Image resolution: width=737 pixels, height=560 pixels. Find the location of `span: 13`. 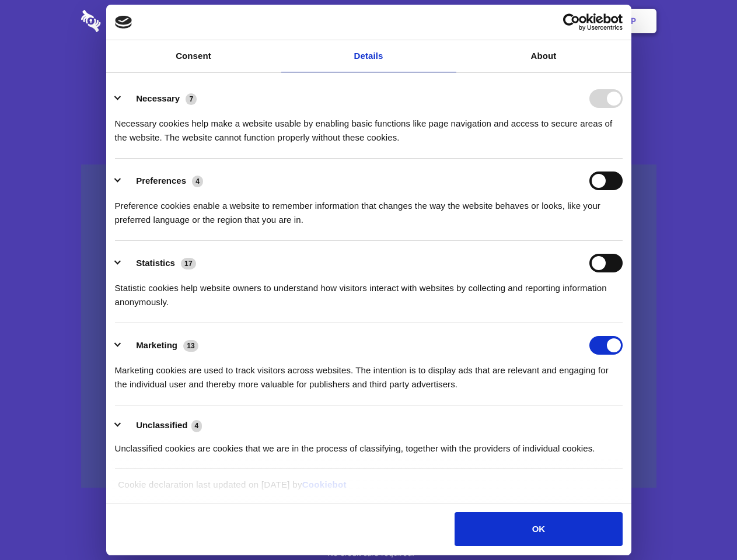

span: 13 is located at coordinates (191, 346).